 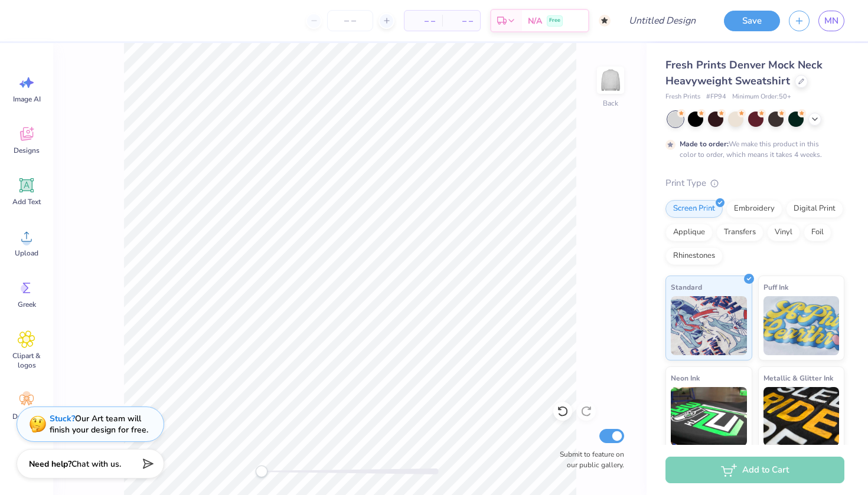 I want to click on span: Minimum Order: 50 +, so click(x=761, y=97).